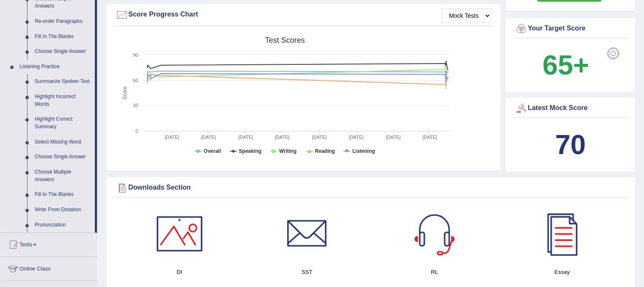 The image size is (644, 287). I want to click on h4: Essay, so click(561, 272).